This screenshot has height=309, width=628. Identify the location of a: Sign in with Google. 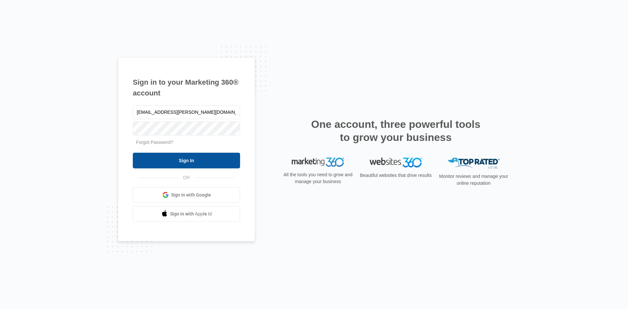
(187, 195).